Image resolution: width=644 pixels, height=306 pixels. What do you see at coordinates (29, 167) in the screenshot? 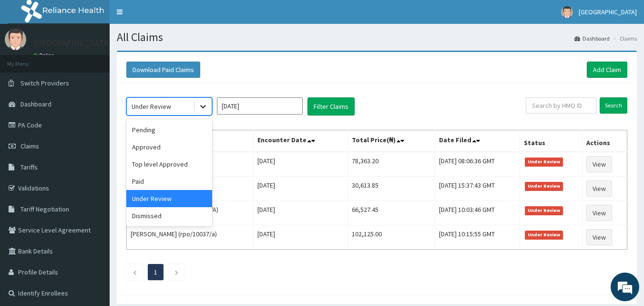
I see `span: Tariffs` at bounding box center [29, 167].